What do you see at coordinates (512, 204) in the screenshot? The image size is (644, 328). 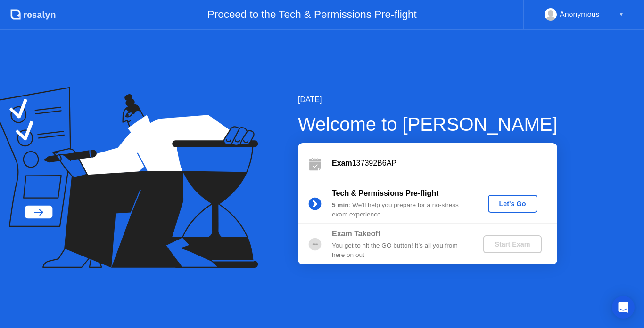 I see `div: Let's Go` at bounding box center [512, 204].